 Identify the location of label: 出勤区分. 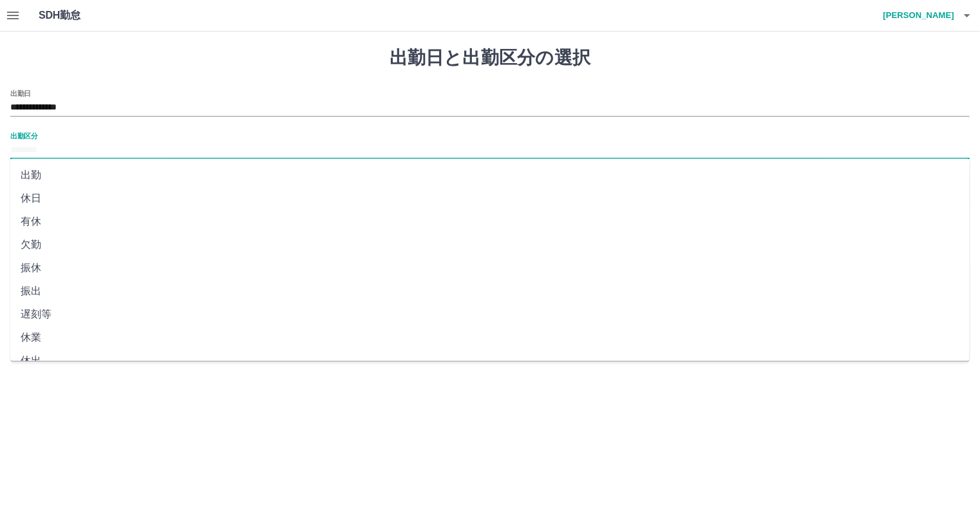
(24, 135).